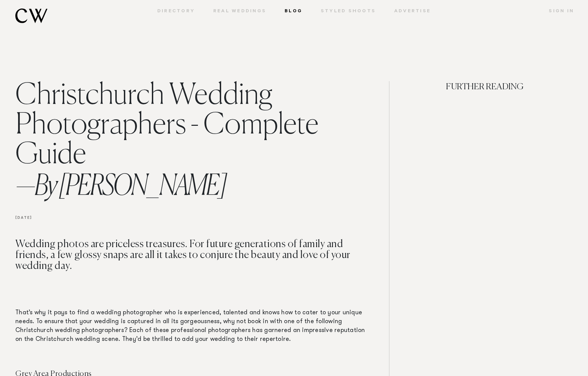 This screenshot has width=588, height=376. Describe the element at coordinates (32, 15) in the screenshot. I see `img: monogram.svg` at that location.